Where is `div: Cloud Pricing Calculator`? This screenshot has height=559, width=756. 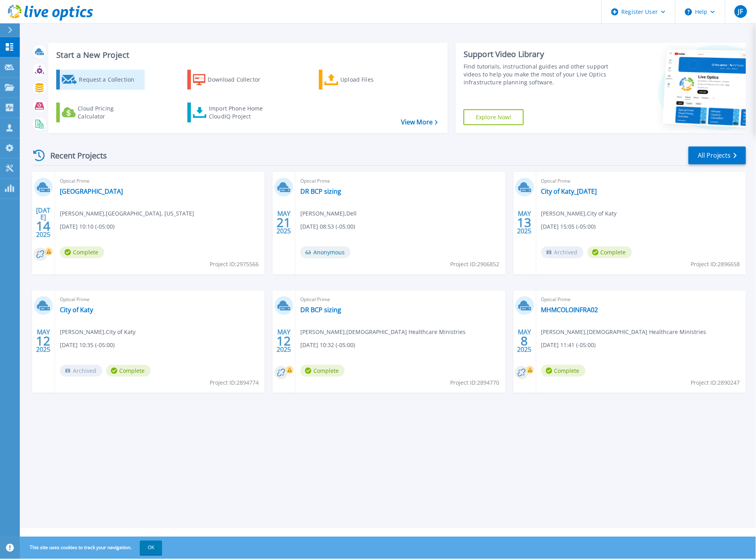
div: Cloud Pricing Calculator is located at coordinates (109, 112).